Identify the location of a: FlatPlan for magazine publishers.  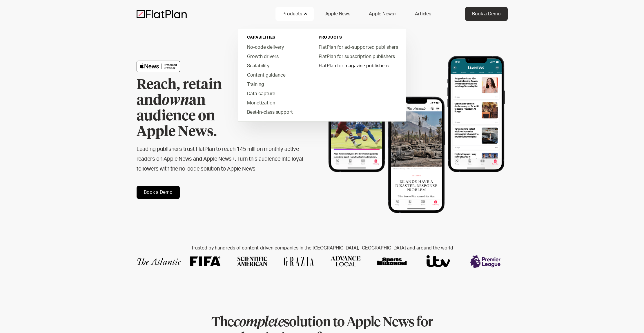
(358, 66).